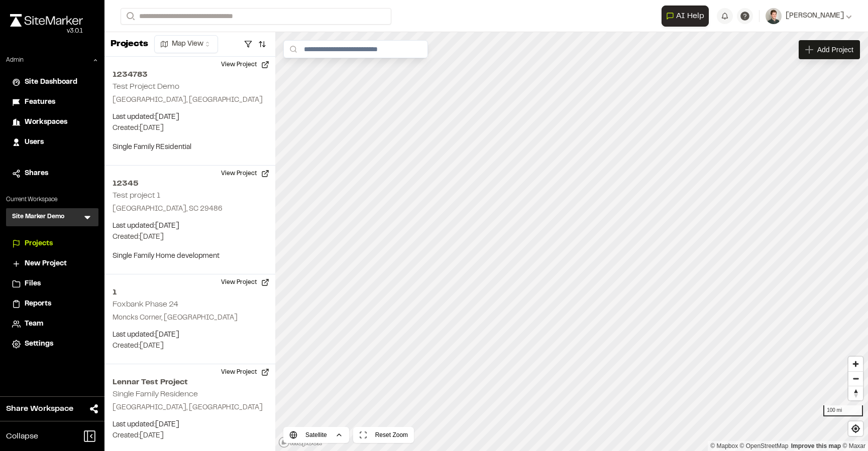 This screenshot has height=451, width=868. I want to click on div: Open AI Assistant, so click(687, 16).